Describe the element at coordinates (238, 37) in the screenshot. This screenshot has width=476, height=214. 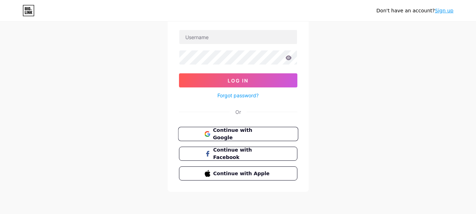
I see `input: Username` at that location.